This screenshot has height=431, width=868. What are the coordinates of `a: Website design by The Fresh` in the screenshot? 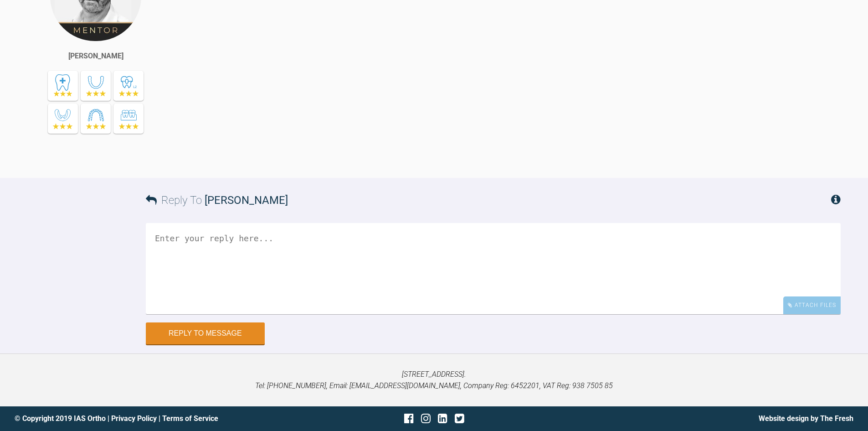 It's located at (807, 418).